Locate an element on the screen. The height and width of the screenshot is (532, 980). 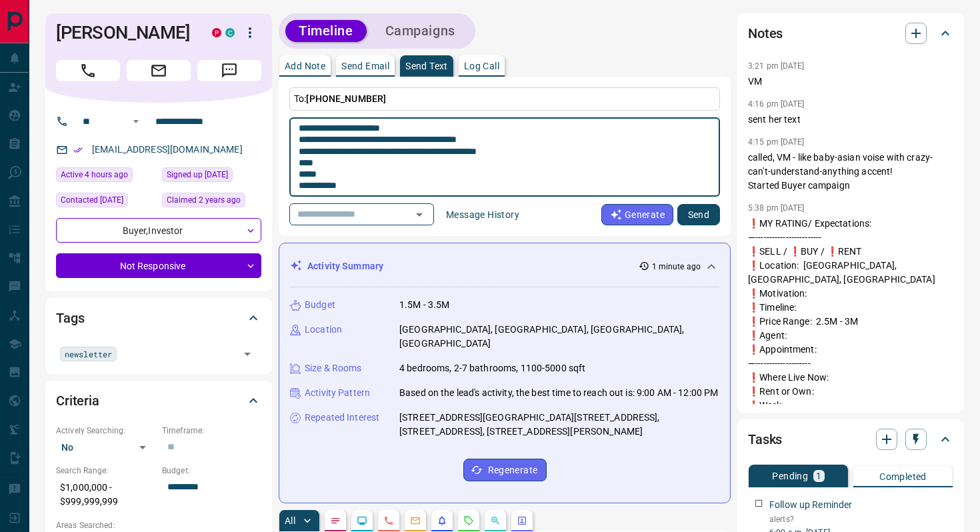
p: Budget: is located at coordinates (211, 470).